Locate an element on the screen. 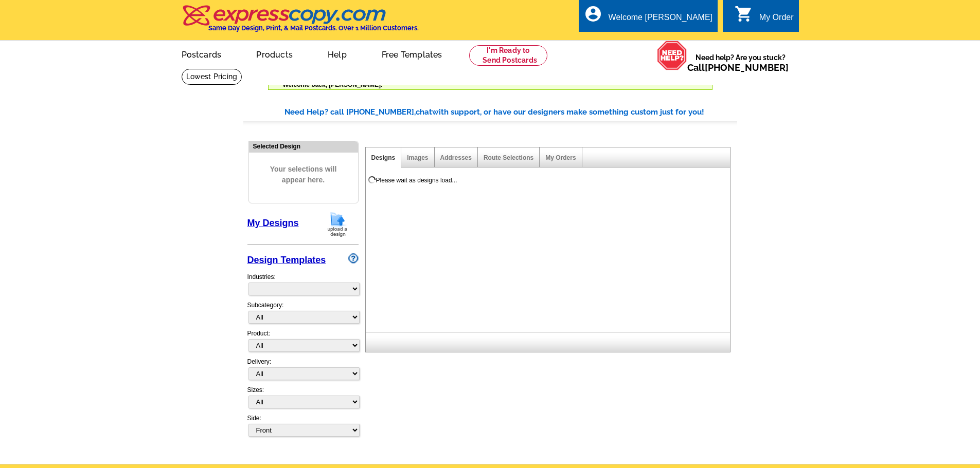  span: chat is located at coordinates (424, 112).